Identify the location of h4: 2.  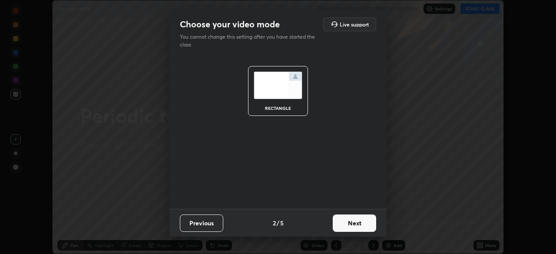
(274, 223).